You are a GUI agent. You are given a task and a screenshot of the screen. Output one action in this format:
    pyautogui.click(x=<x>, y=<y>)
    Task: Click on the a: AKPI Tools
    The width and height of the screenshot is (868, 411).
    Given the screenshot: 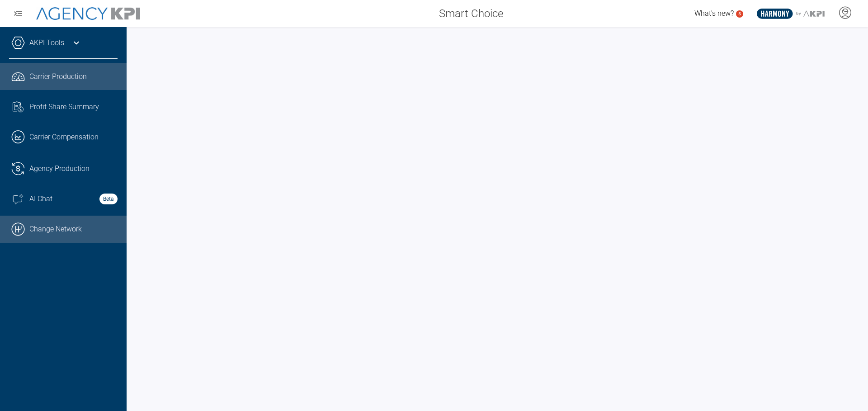 What is the action you would take?
    pyautogui.click(x=46, y=43)
    